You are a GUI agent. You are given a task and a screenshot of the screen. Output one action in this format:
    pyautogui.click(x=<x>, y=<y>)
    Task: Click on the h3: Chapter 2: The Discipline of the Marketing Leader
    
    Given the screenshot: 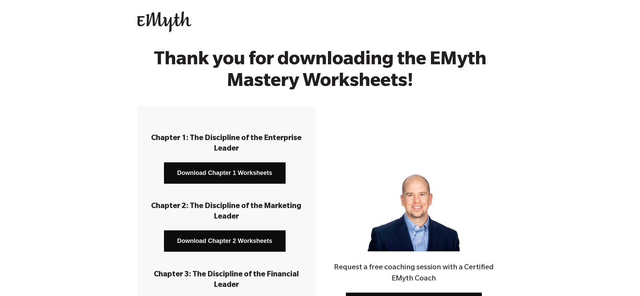 What is the action you would take?
    pyautogui.click(x=226, y=212)
    